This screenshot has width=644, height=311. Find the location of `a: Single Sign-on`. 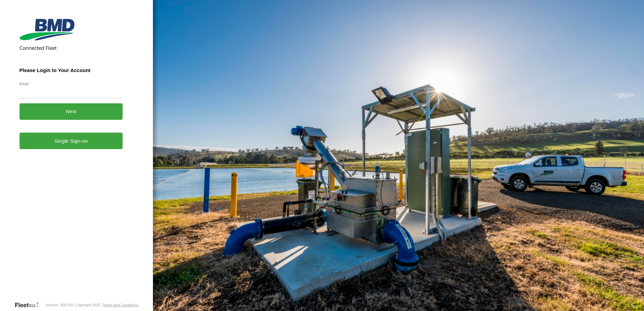

a: Single Sign-on is located at coordinates (71, 141).